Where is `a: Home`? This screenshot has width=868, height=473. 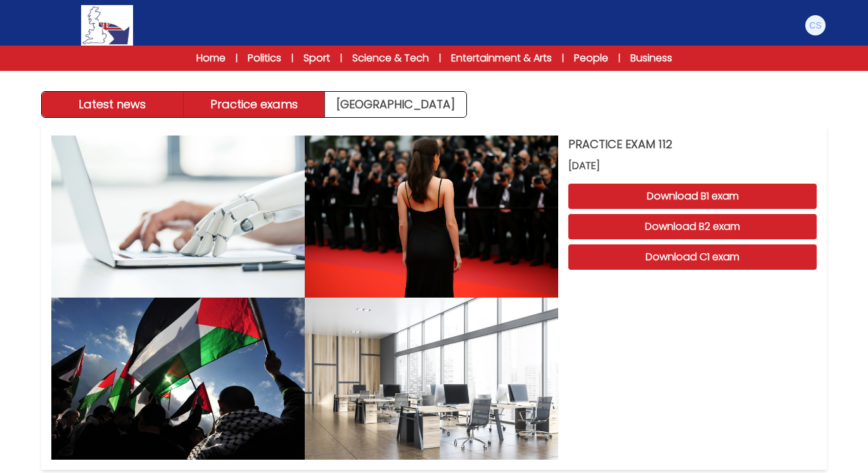 a: Home is located at coordinates (211, 58).